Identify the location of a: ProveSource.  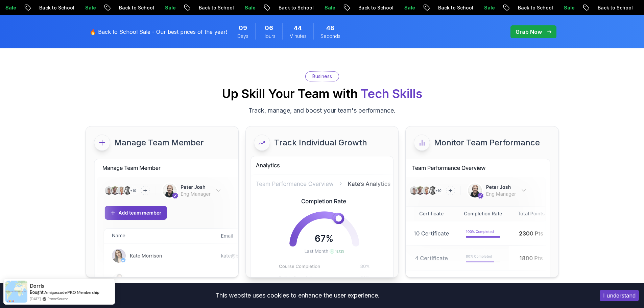
(58, 299).